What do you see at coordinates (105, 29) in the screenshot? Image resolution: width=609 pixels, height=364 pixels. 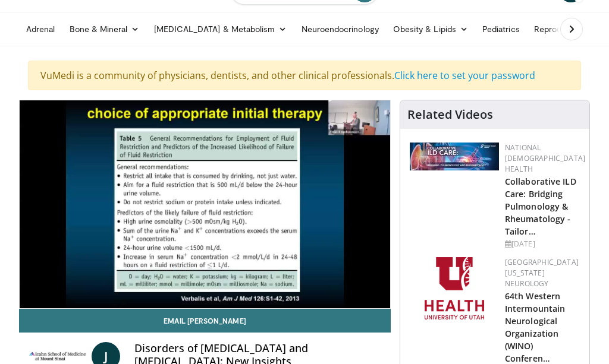 I see `a: Bone & Mineral` at bounding box center [105, 29].